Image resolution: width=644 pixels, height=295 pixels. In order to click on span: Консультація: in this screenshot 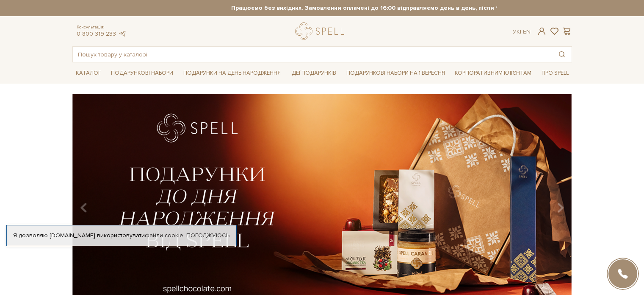, I will do `click(102, 27)`.